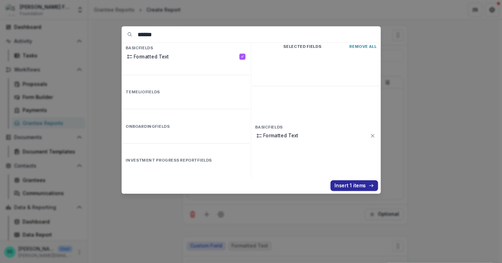 This screenshot has height=263, width=502. Describe the element at coordinates (186, 160) in the screenshot. I see `h4: Investment Progress Report Fields` at that location.